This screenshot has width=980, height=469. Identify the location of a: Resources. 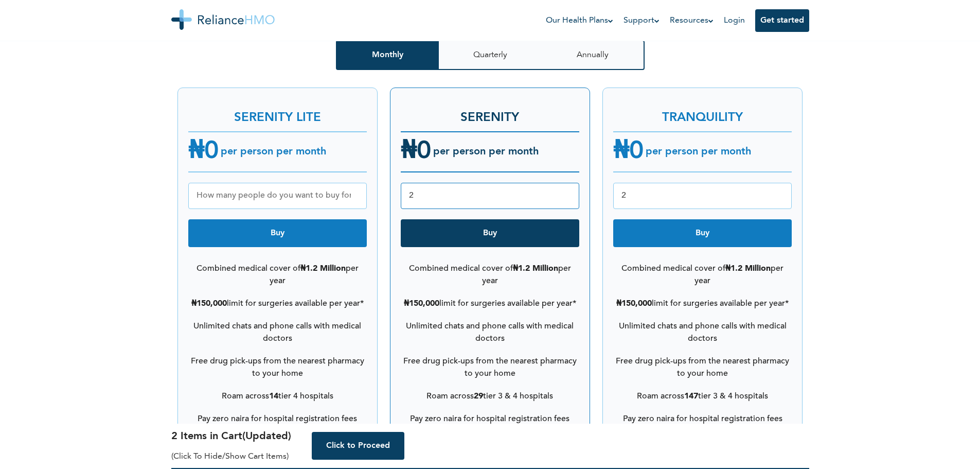
(692, 20).